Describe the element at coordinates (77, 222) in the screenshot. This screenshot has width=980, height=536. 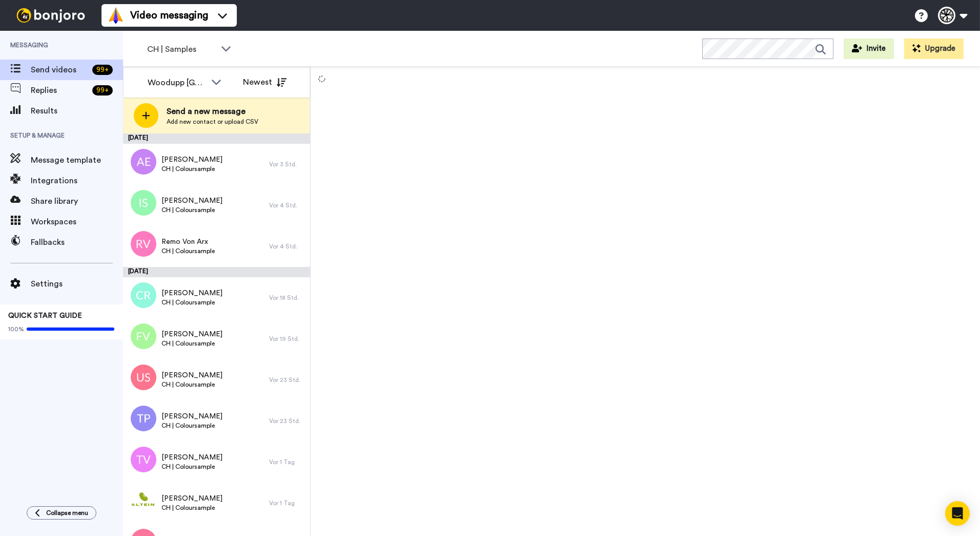
I see `span: Workspaces` at that location.